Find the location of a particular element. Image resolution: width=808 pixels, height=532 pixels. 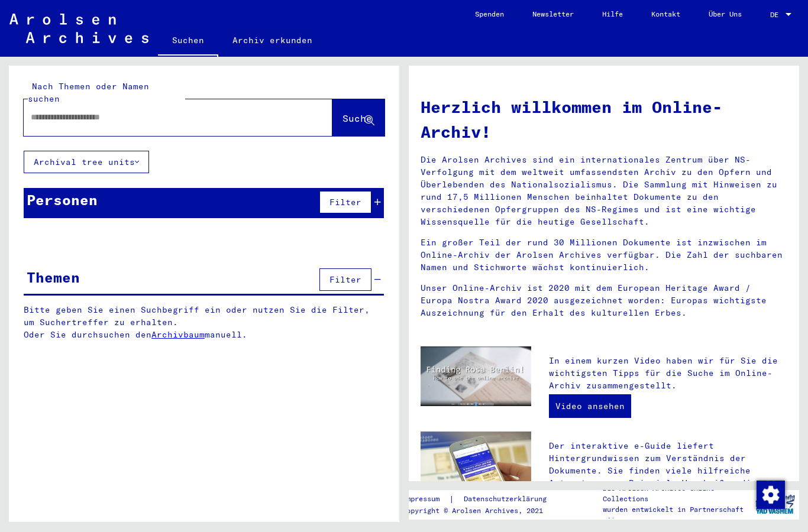

p: Unser Online-Archiv ist 2020 mit dem European Heritage Award / Europa Nostra Award 2020 ausgezeic... is located at coordinates (604, 300).